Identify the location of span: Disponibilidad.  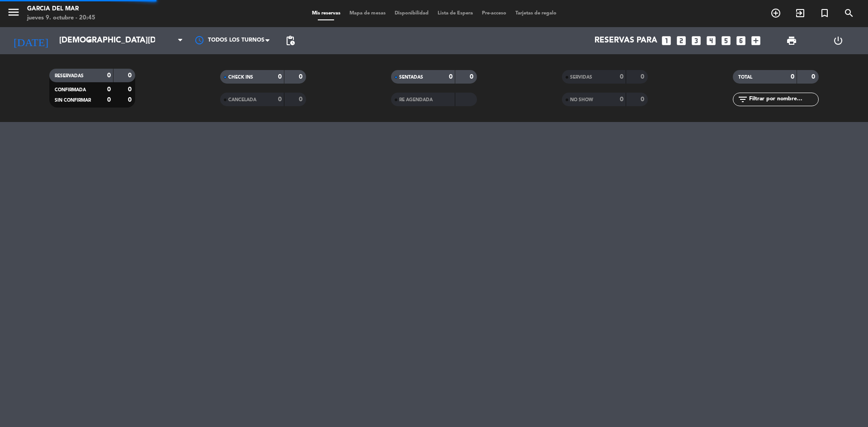
(411, 13).